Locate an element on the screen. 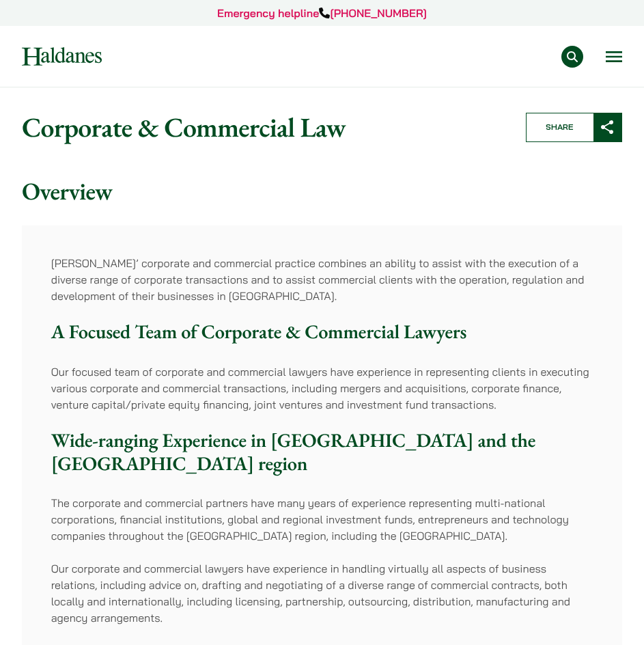 The image size is (644, 645). span: Share is located at coordinates (560, 127).